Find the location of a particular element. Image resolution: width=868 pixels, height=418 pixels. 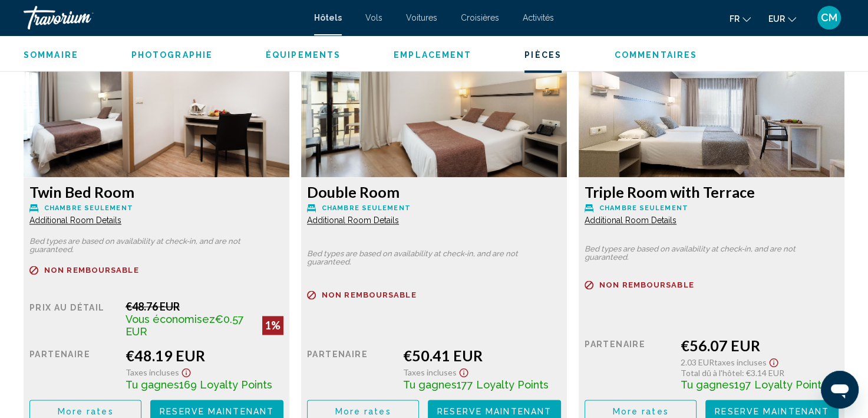

a: Hôtels is located at coordinates (327, 18).